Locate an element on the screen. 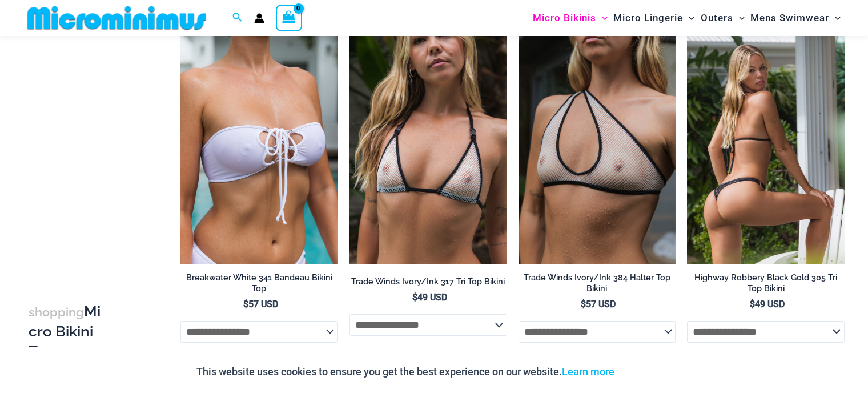  span: shopping is located at coordinates (56, 312).